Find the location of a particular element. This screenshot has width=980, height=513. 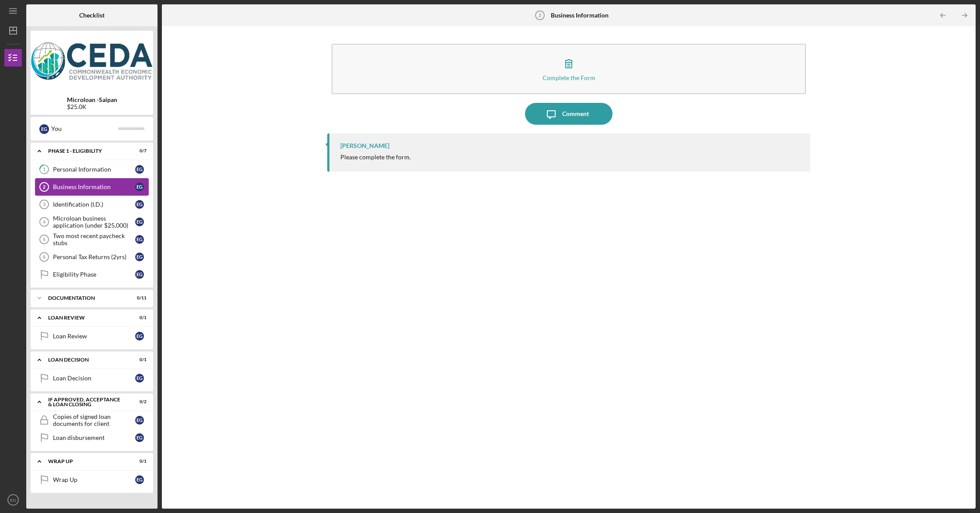

div: 0 / 7 is located at coordinates (139, 151).